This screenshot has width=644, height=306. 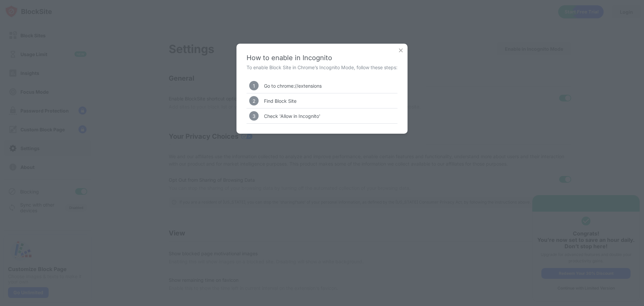 What do you see at coordinates (293, 86) in the screenshot?
I see `div: Go to chrome://extensions` at bounding box center [293, 86].